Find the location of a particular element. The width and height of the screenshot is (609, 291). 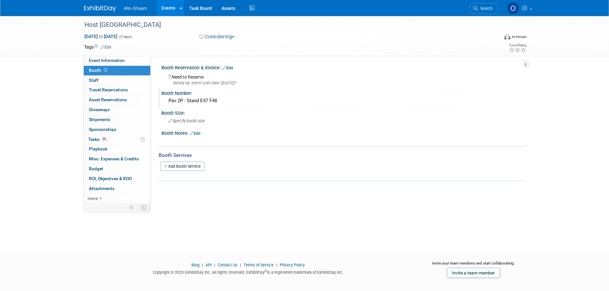

div: Booth Notes: is located at coordinates (343, 133).